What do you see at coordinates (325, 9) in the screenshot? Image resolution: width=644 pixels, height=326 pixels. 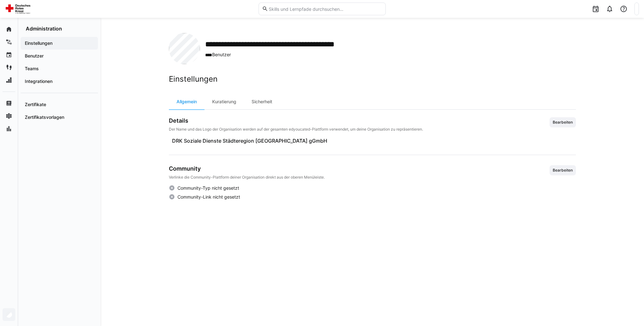 I see `input: Skills und Lernpfade durchsuchen…` at bounding box center [325, 9].